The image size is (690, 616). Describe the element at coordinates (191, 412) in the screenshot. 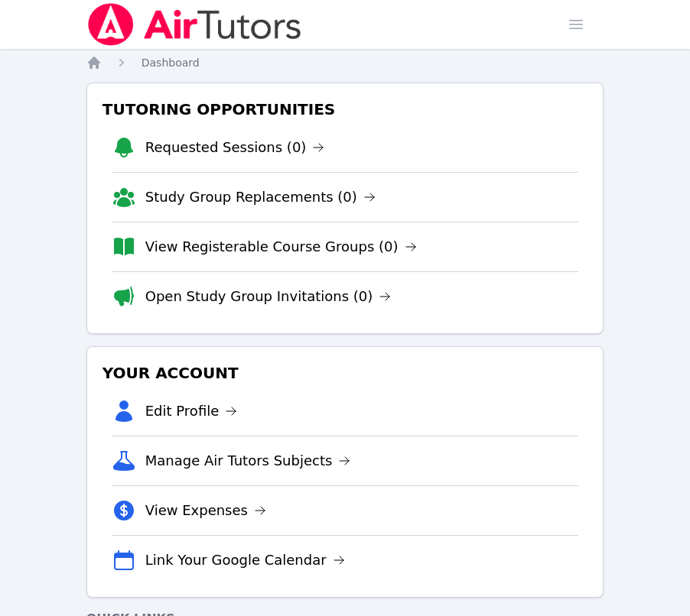

I see `a: Edit Profile` at that location.